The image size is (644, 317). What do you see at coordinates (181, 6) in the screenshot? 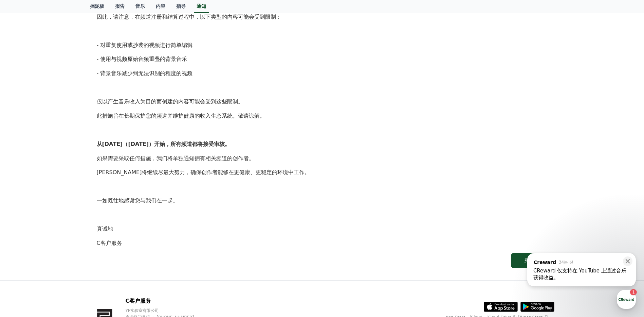
I see `font: 指导` at bounding box center [181, 6].